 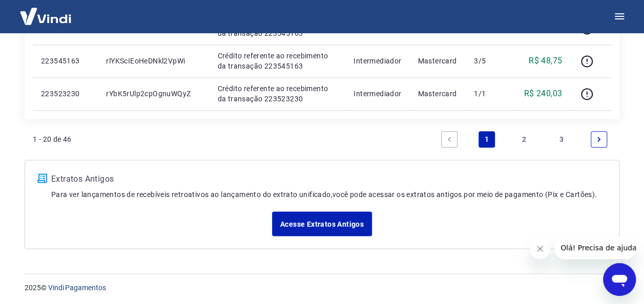 I want to click on p: 2025 ©, so click(x=322, y=288).